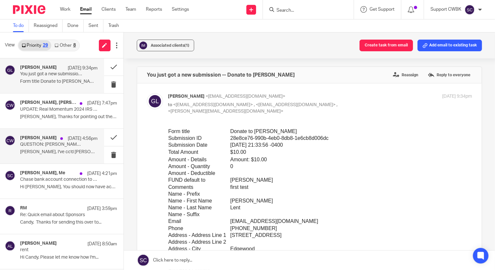 The height and width of the screenshot is (270, 495). Describe the element at coordinates (111, 59) in the screenshot. I see `td: first test` at that location.